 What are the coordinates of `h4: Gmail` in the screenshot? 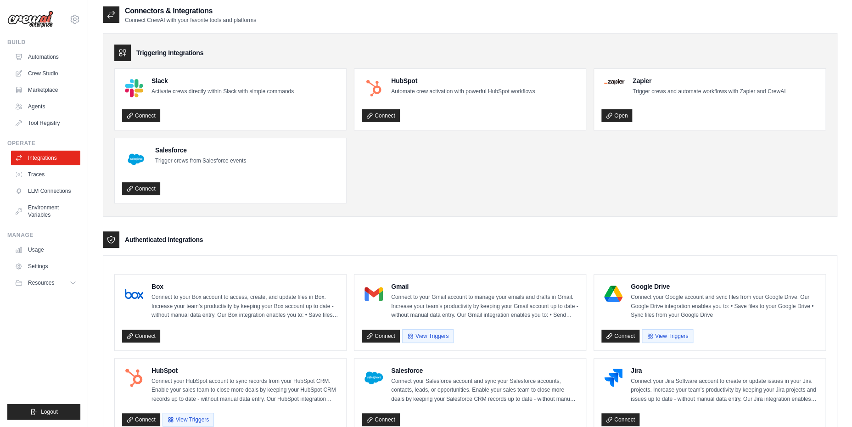 It's located at (485, 287).